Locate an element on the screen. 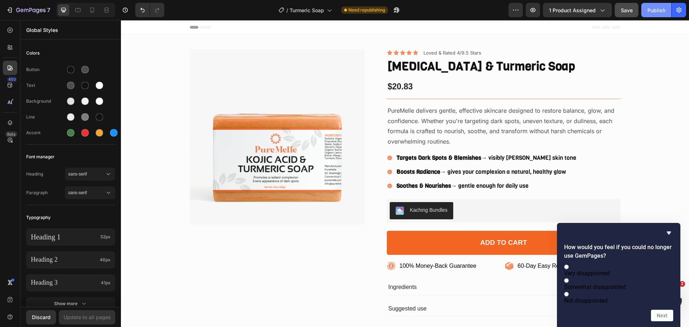  div: Update to all pages is located at coordinates (87, 317).